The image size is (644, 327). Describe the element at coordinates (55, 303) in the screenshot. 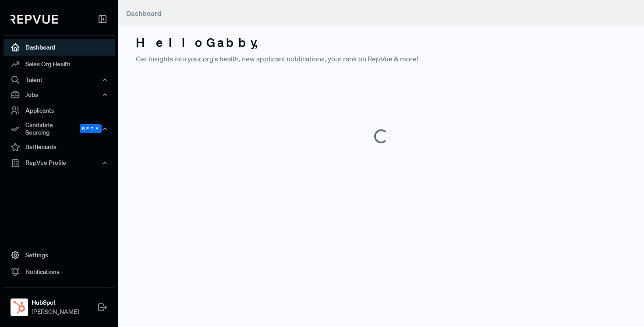

I see `strong: HubSpot` at that location.